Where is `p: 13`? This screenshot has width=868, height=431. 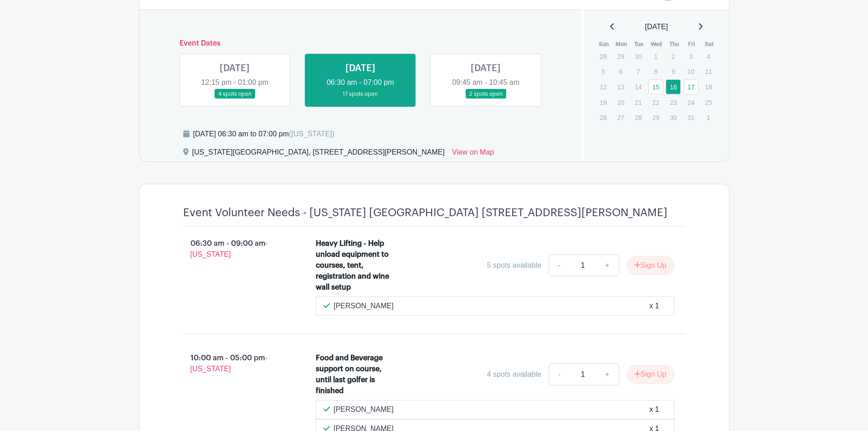
p: 13 is located at coordinates (621, 87).